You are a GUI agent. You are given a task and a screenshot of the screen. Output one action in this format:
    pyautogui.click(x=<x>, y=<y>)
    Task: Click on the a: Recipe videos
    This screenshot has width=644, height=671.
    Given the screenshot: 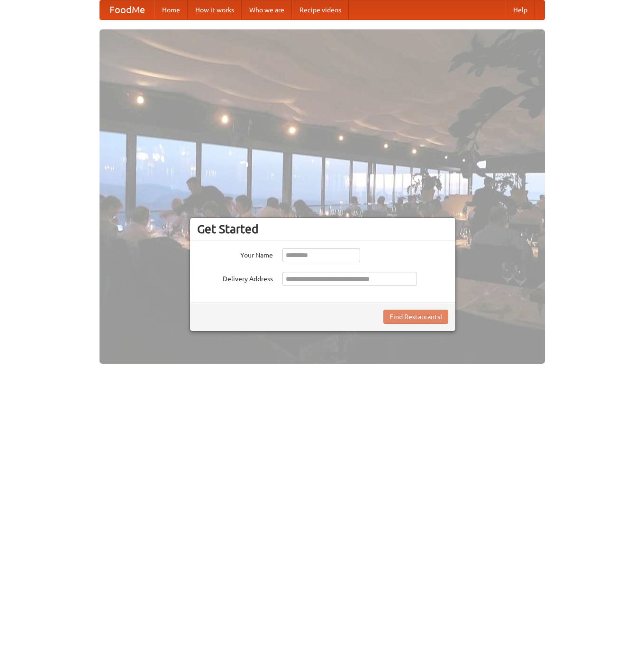 What is the action you would take?
    pyautogui.click(x=321, y=10)
    